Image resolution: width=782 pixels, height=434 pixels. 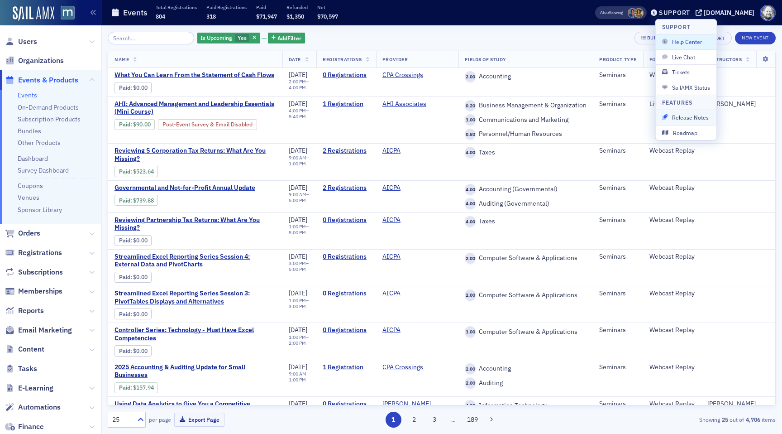 What do you see at coordinates (659, 59) in the screenshot?
I see `span: Format` at bounding box center [659, 59].